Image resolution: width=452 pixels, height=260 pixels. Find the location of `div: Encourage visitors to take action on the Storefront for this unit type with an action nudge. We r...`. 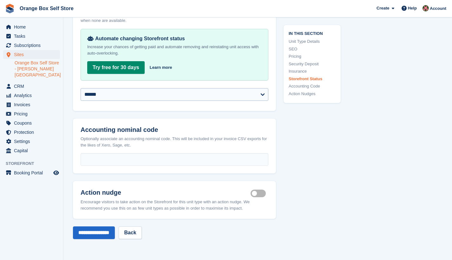

div: Encourage visitors to take action on the Storefront for this unit type with an action nudge. We r... is located at coordinates (175, 205).